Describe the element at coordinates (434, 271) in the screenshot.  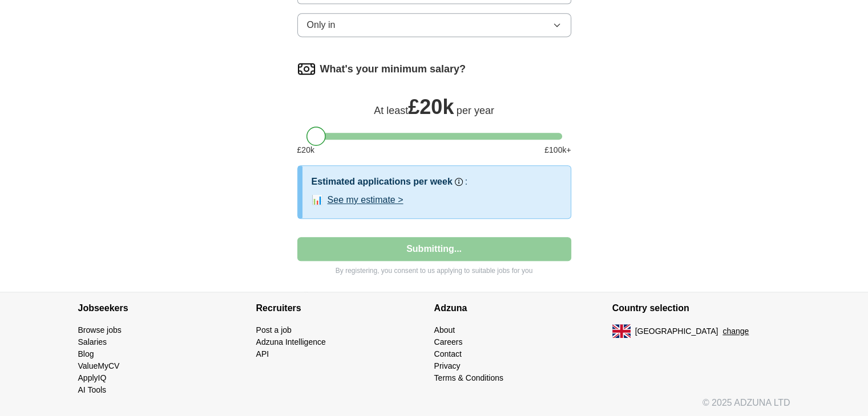
I see `p: By registering, you consent to us applying to suitable jobs for you` at that location.